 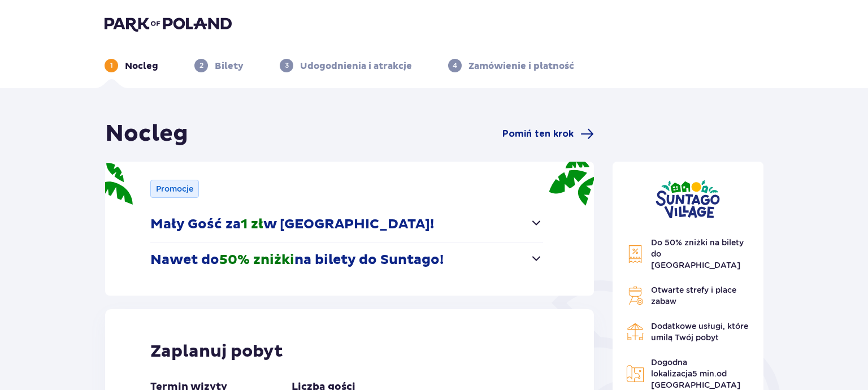 I want to click on h1: Nocleg, so click(x=147, y=134).